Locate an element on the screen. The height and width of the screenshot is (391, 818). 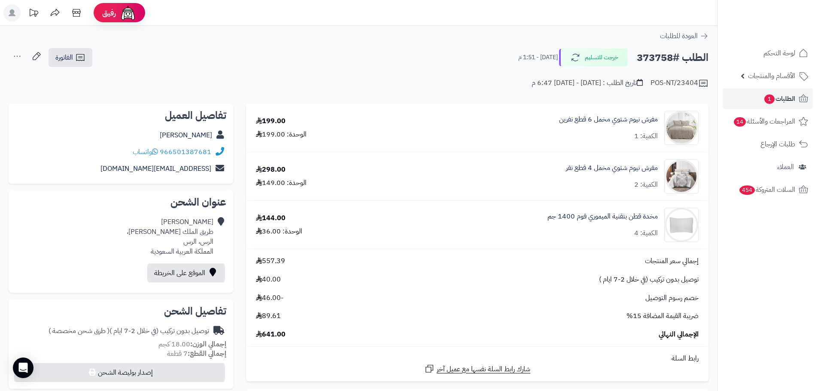
small: 7 قطعة is located at coordinates (197, 354).